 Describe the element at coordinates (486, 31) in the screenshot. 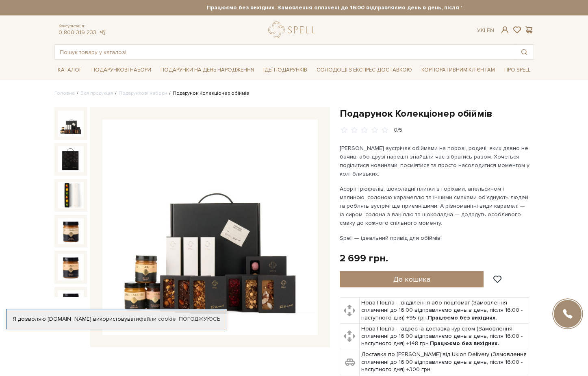

I see `div: Ук` at that location.